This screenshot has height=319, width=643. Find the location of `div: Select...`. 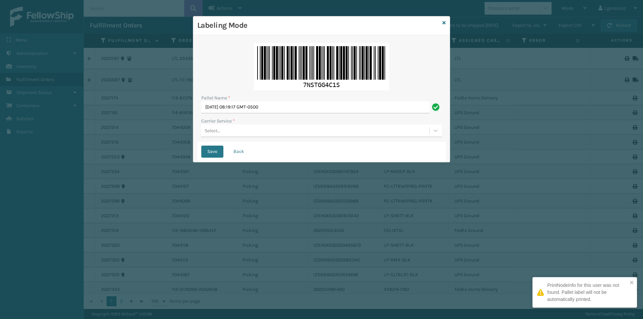

div: Select... is located at coordinates (212, 131).